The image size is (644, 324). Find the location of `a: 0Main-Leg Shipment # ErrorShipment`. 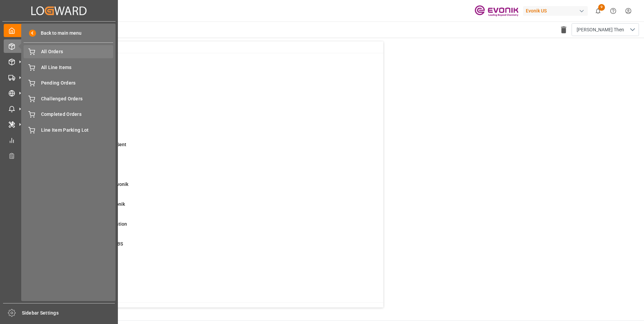

a: 0Main-Leg Shipment # ErrorShipment is located at coordinates (205, 267).